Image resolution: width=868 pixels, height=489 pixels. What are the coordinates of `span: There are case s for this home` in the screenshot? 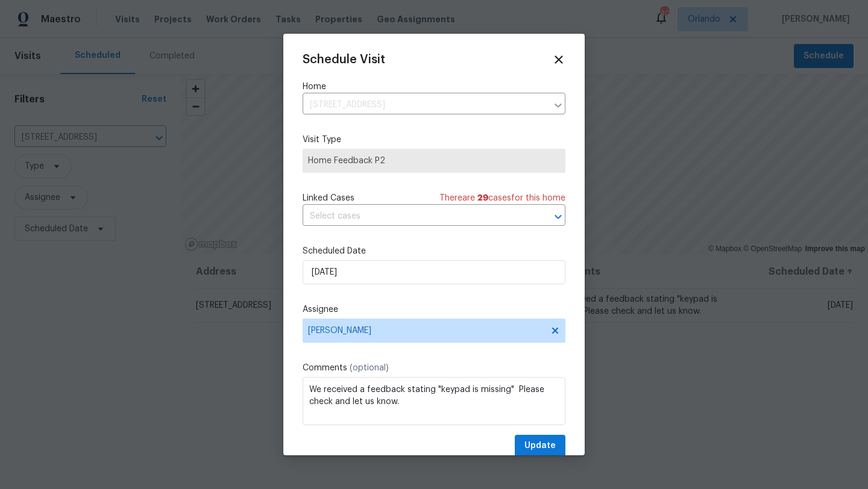 It's located at (502, 198).